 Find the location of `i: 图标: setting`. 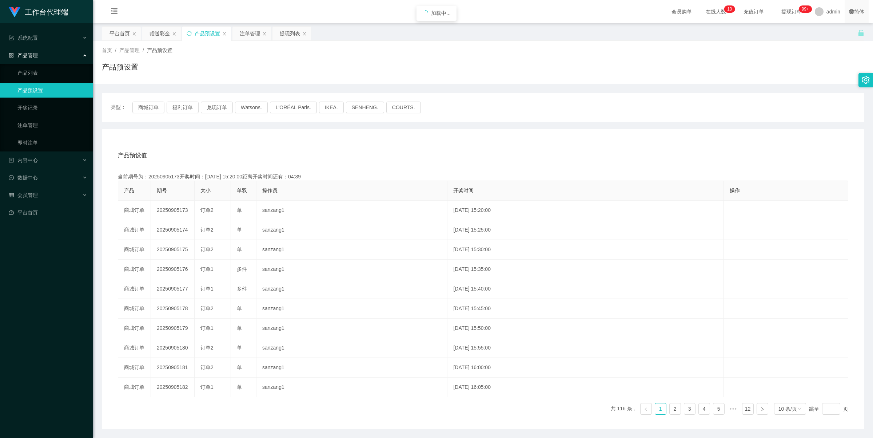

i: 图标: setting is located at coordinates (866, 80).